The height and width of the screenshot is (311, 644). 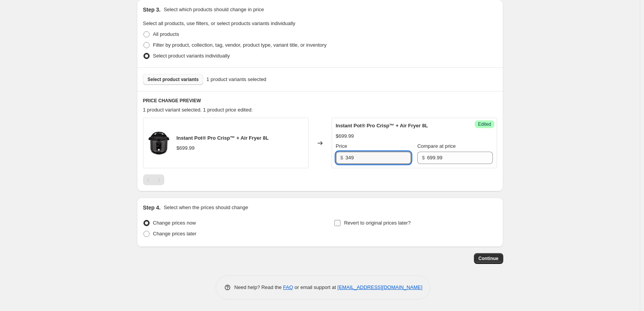 What do you see at coordinates (342, 146) in the screenshot?
I see `span: Price` at bounding box center [342, 146].